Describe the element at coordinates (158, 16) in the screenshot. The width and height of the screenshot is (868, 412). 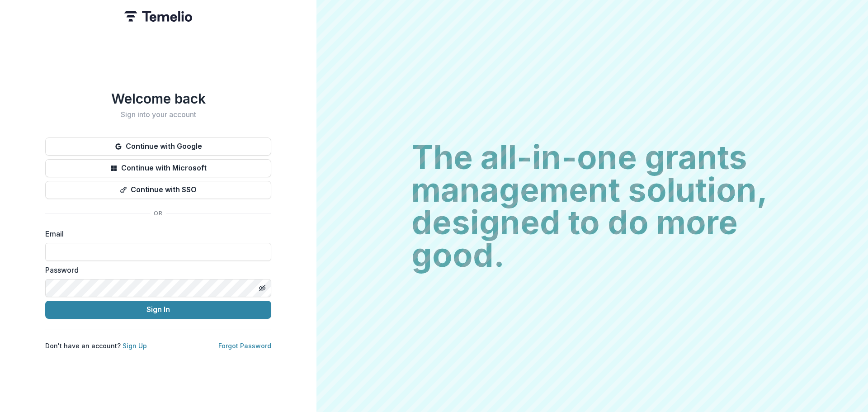
I see `img: Temelio` at that location.